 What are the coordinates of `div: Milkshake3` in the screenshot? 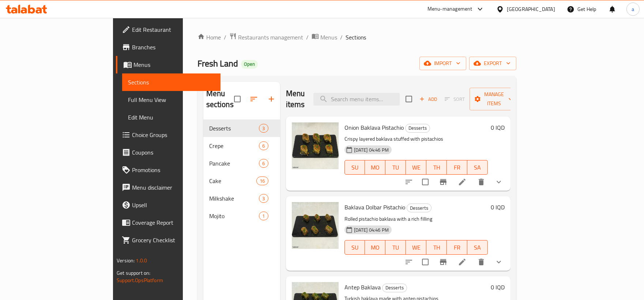 It's located at (242, 198).